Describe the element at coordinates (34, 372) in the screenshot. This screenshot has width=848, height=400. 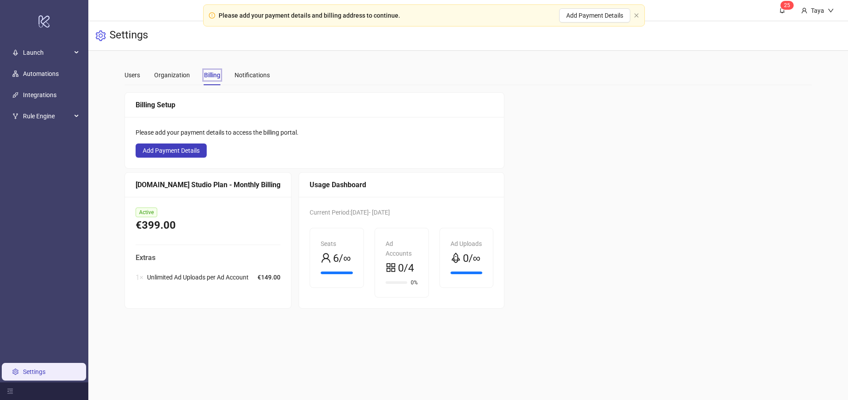
I see `a: Settings` at that location.